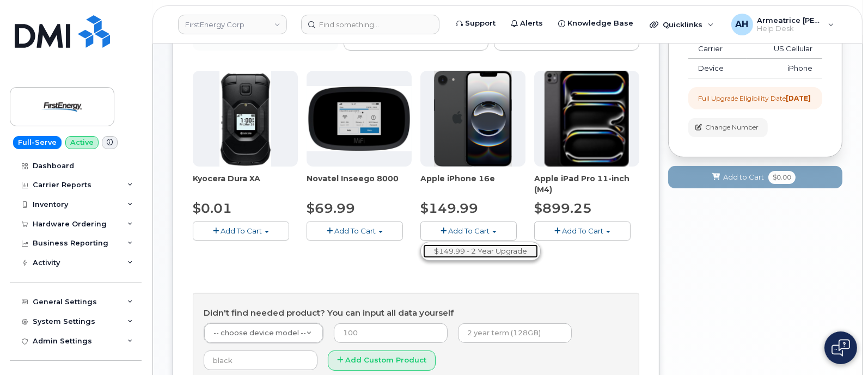  What do you see at coordinates (783, 25) in the screenshot?
I see `div: Armeatrice Hargro` at bounding box center [783, 25].